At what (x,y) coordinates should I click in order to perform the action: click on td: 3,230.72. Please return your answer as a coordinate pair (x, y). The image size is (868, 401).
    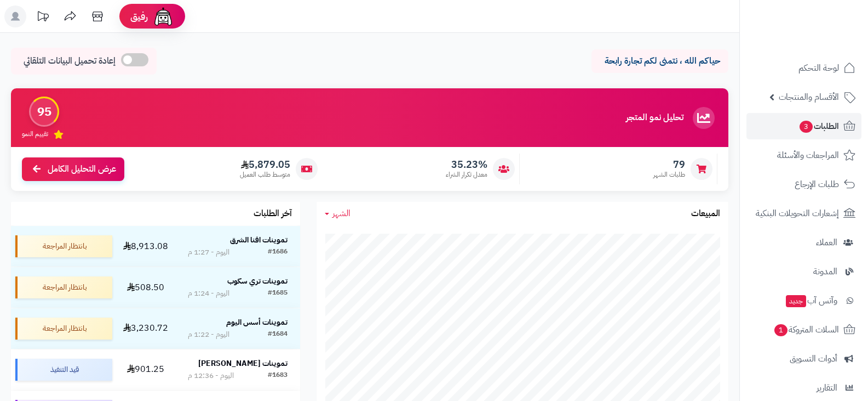
    Looking at the image, I should click on (146, 329).